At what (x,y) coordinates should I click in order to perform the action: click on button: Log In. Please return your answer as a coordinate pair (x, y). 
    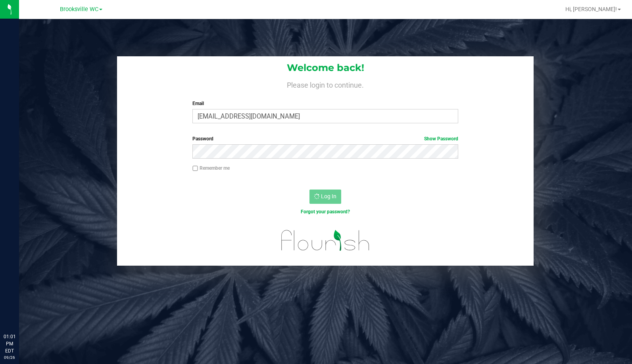
    Looking at the image, I should click on (325, 197).